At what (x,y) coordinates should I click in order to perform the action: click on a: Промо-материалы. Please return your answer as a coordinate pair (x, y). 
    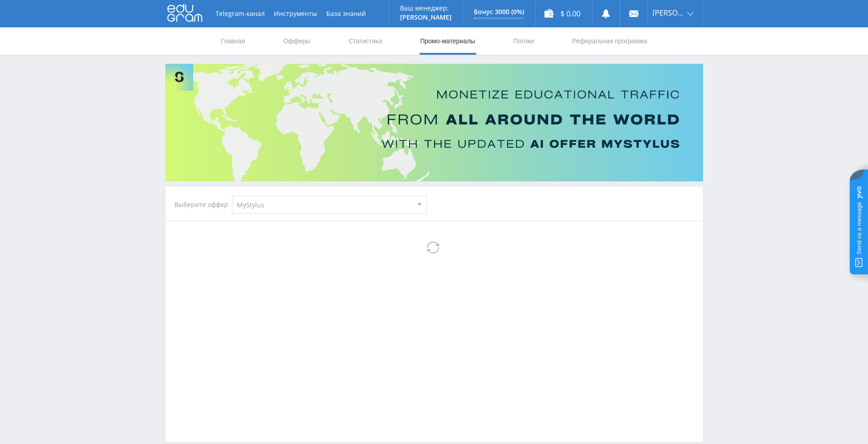
    Looking at the image, I should click on (447, 41).